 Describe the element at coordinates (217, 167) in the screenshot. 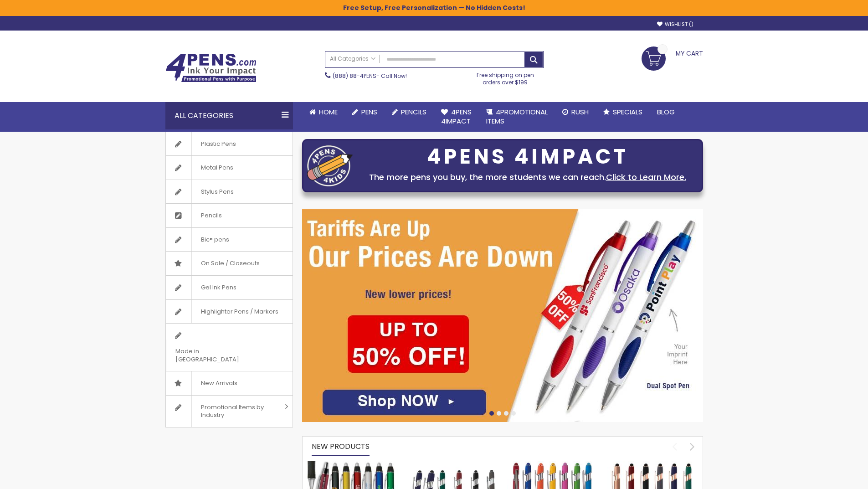

I see `span: Metal Pens` at that location.